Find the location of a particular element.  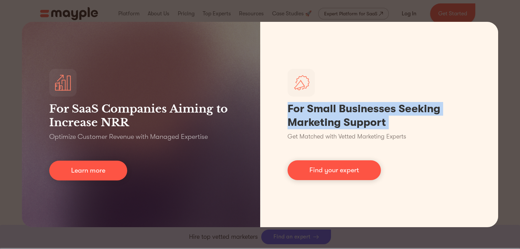

a: Find your expert is located at coordinates (334, 171).